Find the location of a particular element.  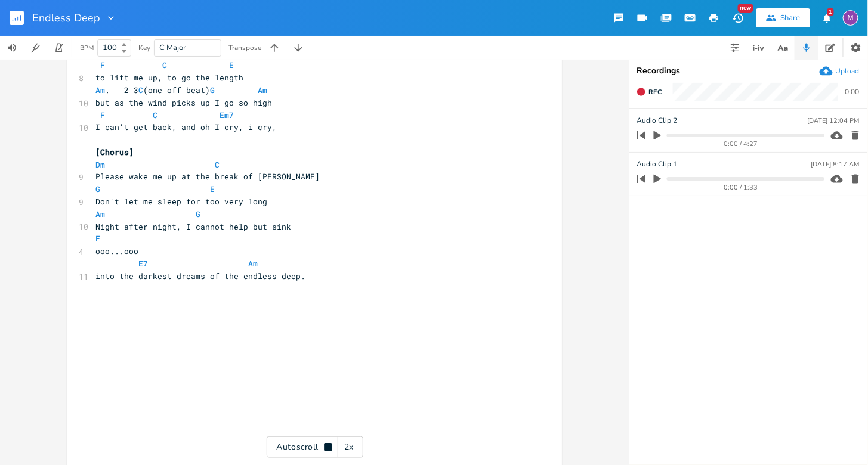

div: Key is located at coordinates (144, 47).